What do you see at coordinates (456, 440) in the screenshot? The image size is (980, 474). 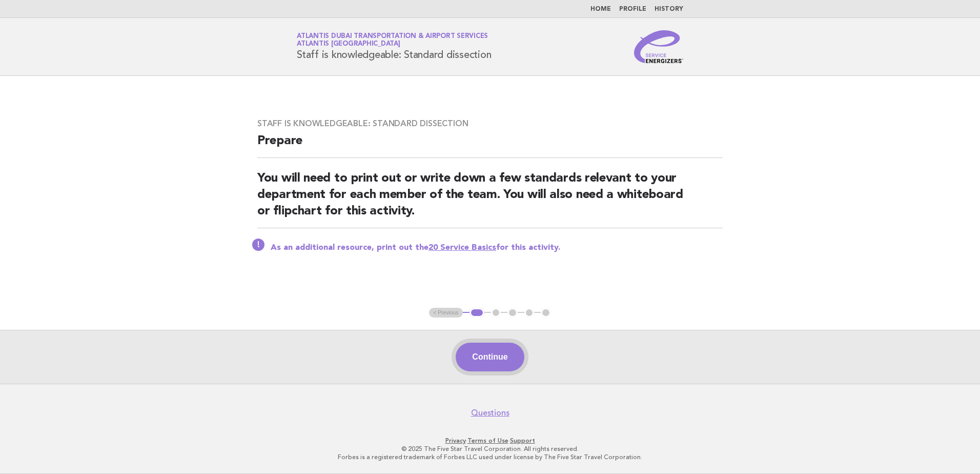 I see `a: Privacy` at bounding box center [456, 440].